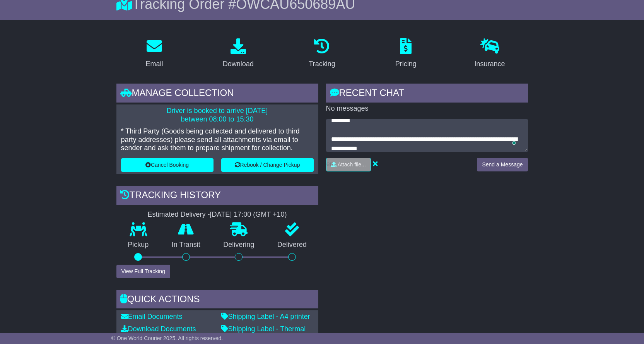  Describe the element at coordinates (154, 54) in the screenshot. I see `a: Email` at that location.